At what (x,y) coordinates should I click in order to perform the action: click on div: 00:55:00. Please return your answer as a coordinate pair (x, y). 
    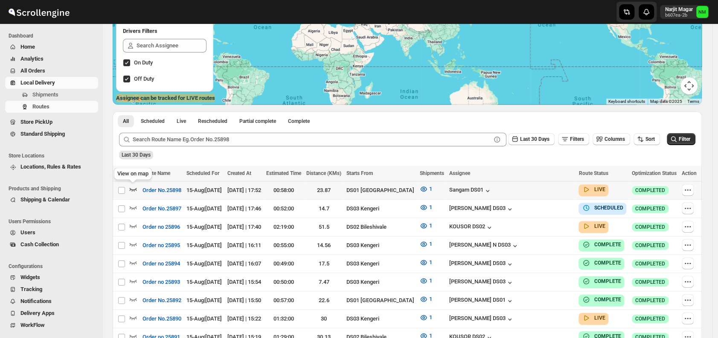
    Looking at the image, I should click on (284, 245).